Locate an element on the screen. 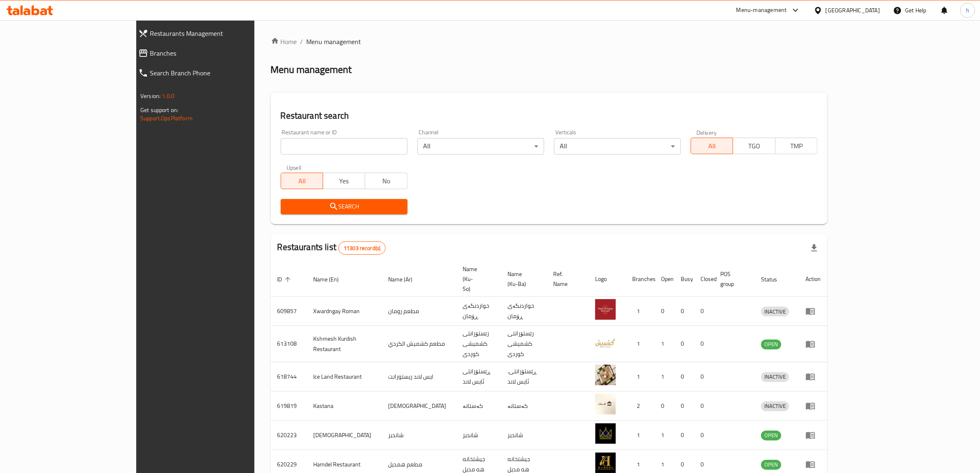  span: TGO is located at coordinates (754, 146).